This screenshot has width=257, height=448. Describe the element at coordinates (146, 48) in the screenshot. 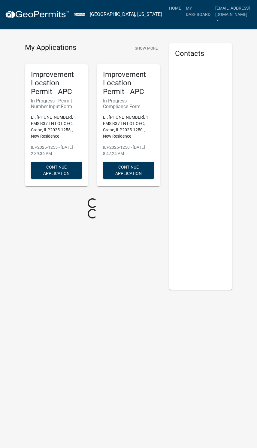

I see `button: Show More` at that location.